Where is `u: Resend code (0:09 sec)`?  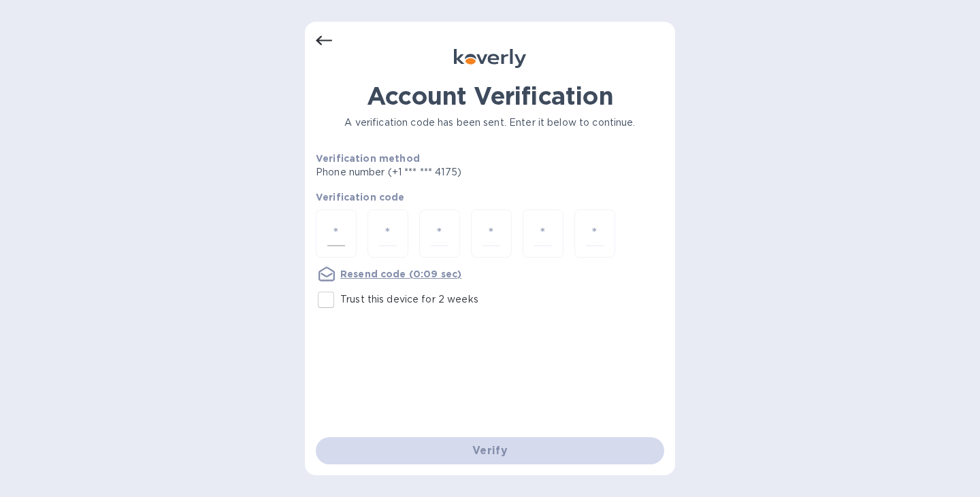 u: Resend code (0:09 sec) is located at coordinates (401, 274).